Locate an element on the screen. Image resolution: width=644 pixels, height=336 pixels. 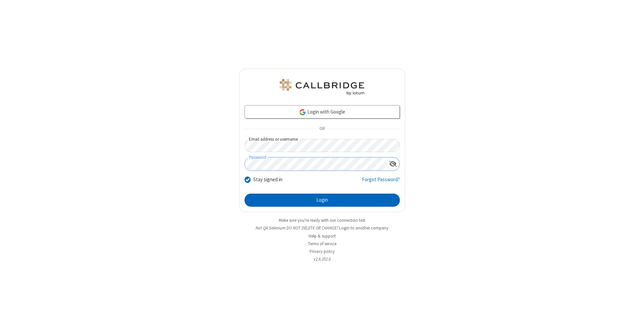
button: Login to another company is located at coordinates (363, 228).